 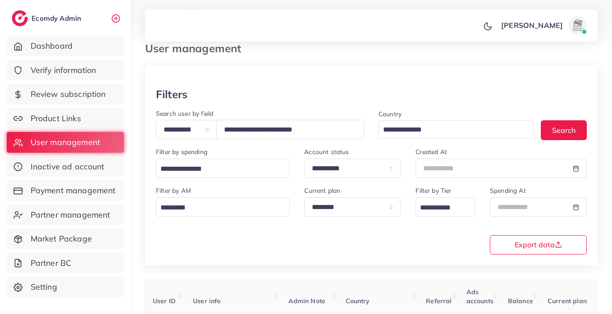 What do you see at coordinates (390, 114) in the screenshot?
I see `label: Country` at bounding box center [390, 114].